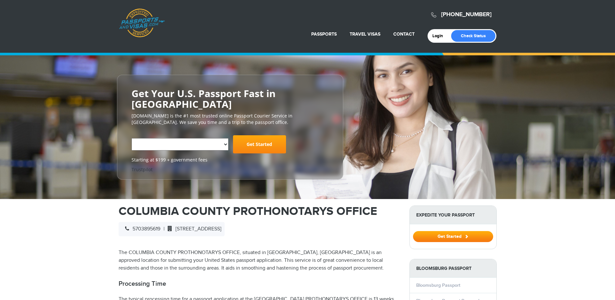  Describe the element at coordinates (404, 34) in the screenshot. I see `a: Contact` at that location.